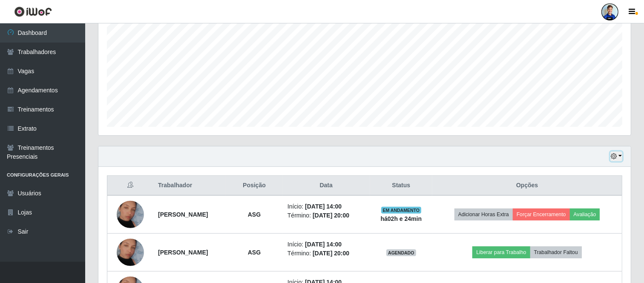 The width and height of the screenshot is (644, 283). What do you see at coordinates (326, 186) in the screenshot?
I see `th: Data` at bounding box center [326, 186].